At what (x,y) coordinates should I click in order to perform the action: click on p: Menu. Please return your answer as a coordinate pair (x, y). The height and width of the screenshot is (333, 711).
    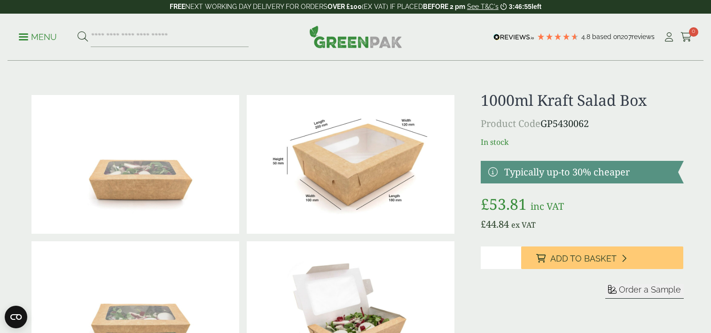
    Looking at the image, I should click on (38, 37).